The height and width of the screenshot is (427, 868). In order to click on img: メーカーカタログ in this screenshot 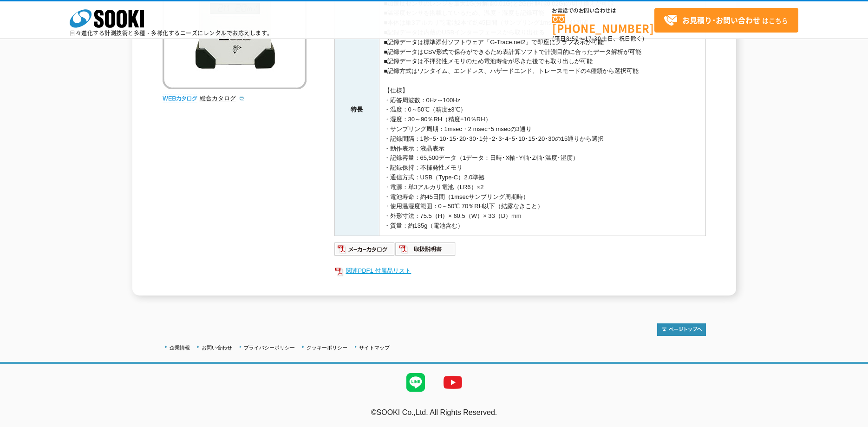, I will do `click(365, 249)`.